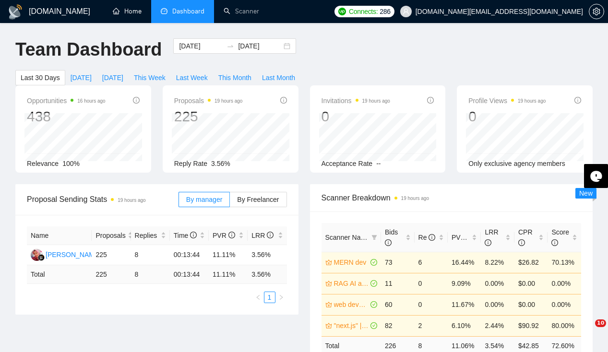 The width and height of the screenshot is (608, 352). Describe the element at coordinates (200, 46) in the screenshot. I see `input: Start date` at that location.